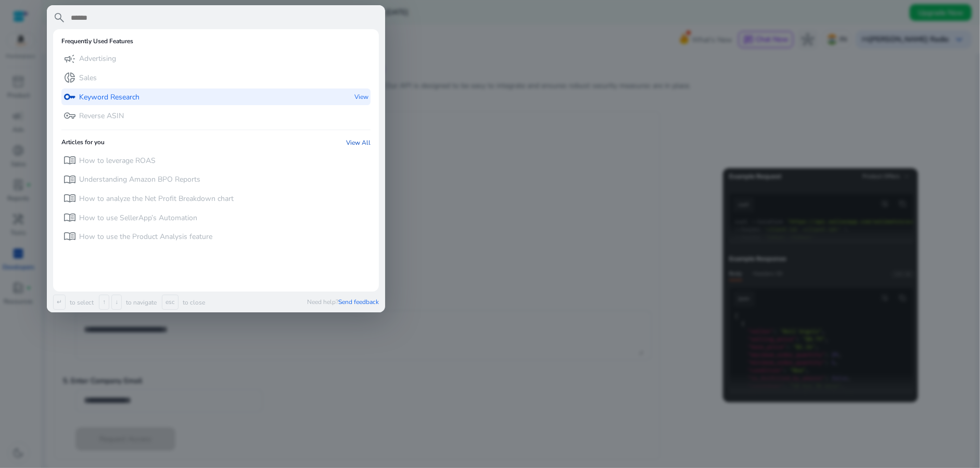 Image resolution: width=980 pixels, height=468 pixels. What do you see at coordinates (102, 116) in the screenshot?
I see `p: Reverse ASIN` at bounding box center [102, 116].